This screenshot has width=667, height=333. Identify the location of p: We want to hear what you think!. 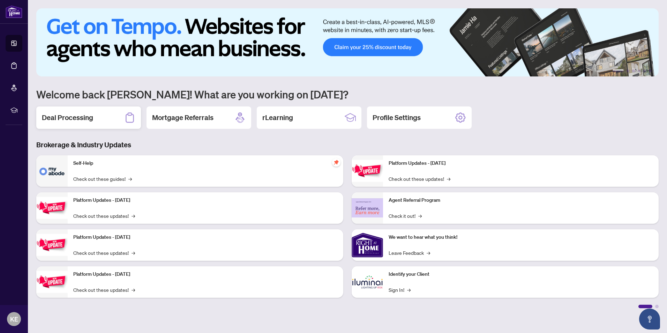
(521, 237).